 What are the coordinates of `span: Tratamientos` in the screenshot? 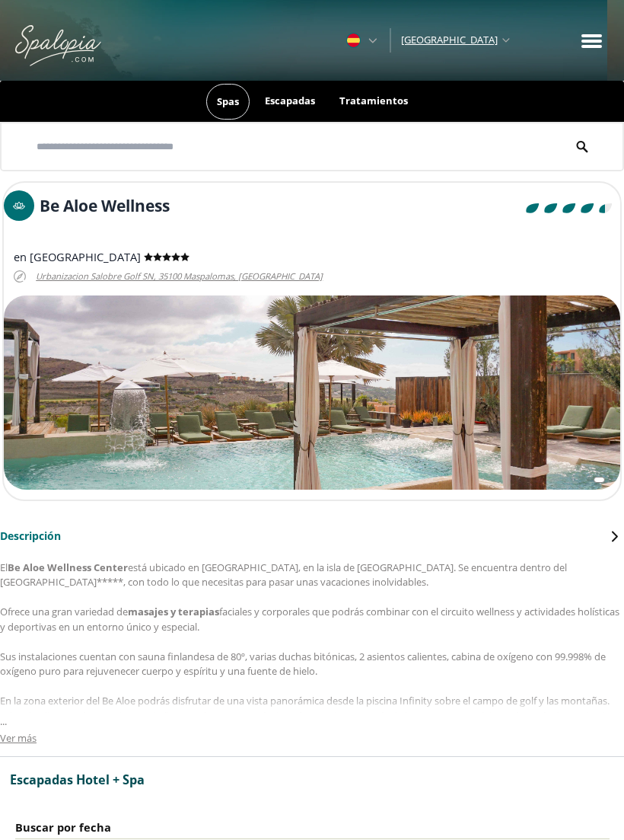 It's located at (374, 100).